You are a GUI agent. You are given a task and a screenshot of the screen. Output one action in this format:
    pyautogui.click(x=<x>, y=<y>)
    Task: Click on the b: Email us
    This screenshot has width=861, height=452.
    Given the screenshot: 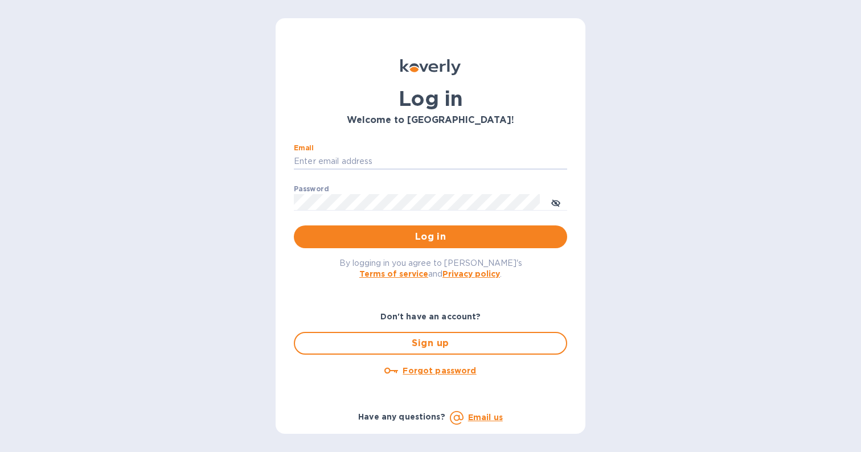 What is the action you would take?
    pyautogui.click(x=485, y=417)
    